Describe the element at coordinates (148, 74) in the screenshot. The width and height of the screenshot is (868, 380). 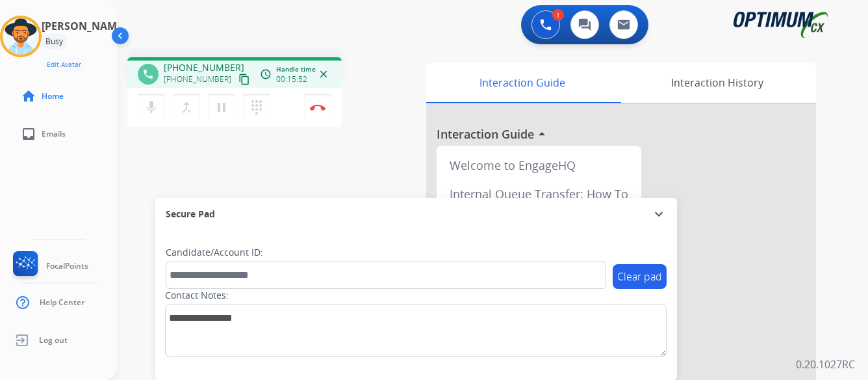
I see `mat-icon: phone` at that location.